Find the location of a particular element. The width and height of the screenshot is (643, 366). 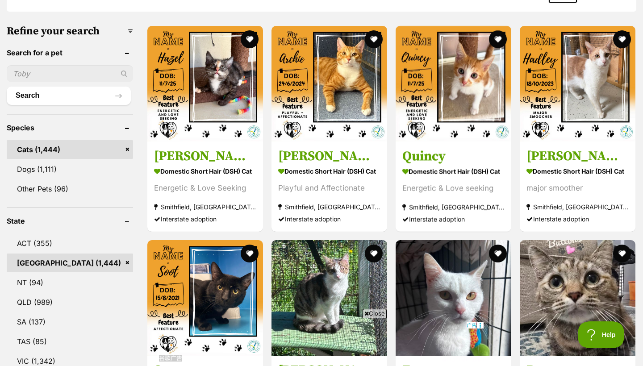

header: State is located at coordinates (70, 221).